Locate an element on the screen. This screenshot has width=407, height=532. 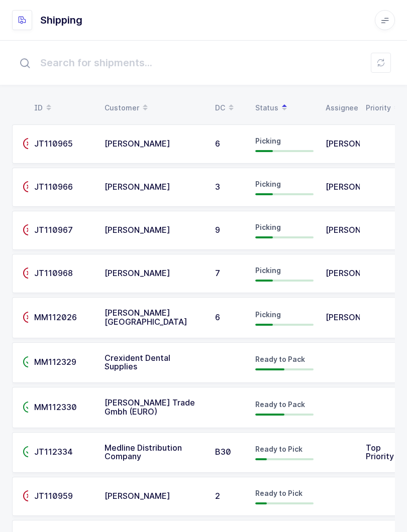
div: Priority is located at coordinates (378, 108).